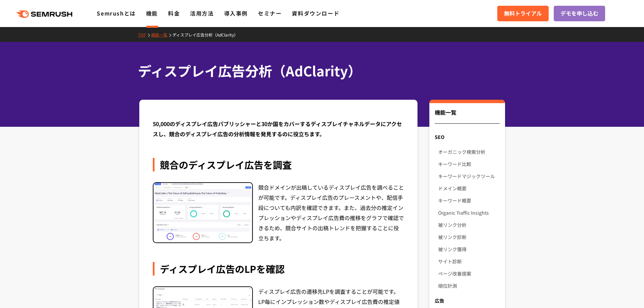 This screenshot has height=308, width=644. Describe the element at coordinates (523, 13) in the screenshot. I see `a: 無料トライアル` at that location.